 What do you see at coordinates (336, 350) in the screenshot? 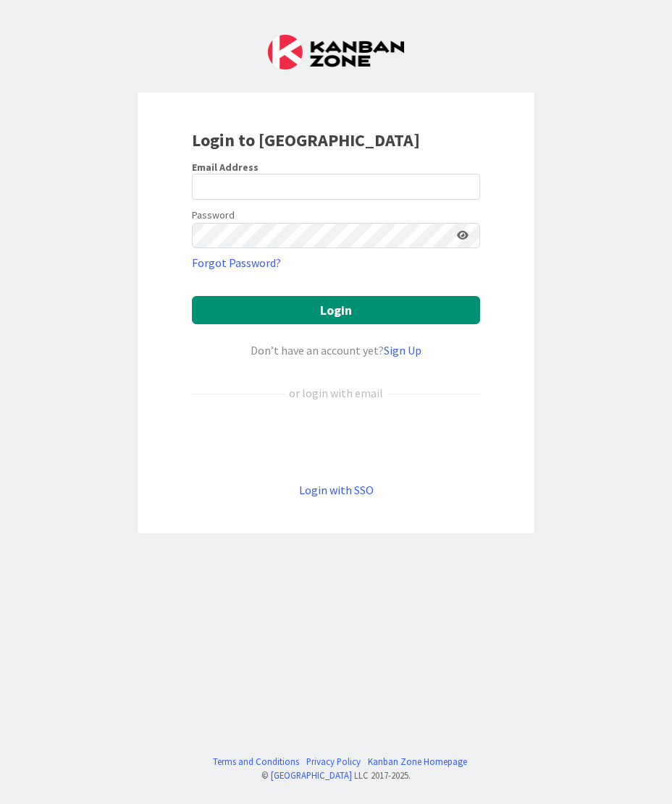
I see `div: Don’t have an account yet?` at bounding box center [336, 350].